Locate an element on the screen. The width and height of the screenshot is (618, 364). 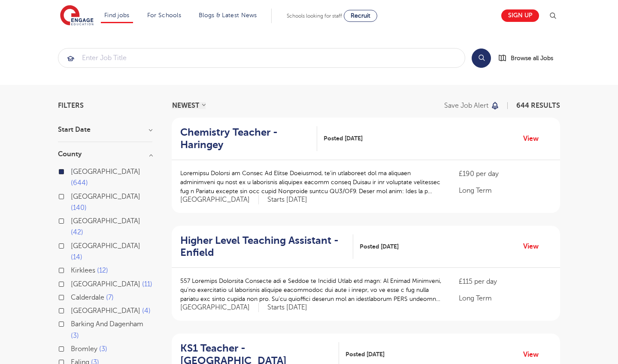
span: 644 RESULTS is located at coordinates (539, 106).